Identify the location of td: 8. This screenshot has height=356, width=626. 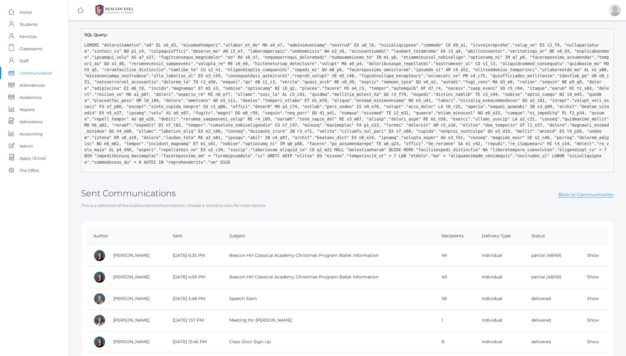
(455, 342).